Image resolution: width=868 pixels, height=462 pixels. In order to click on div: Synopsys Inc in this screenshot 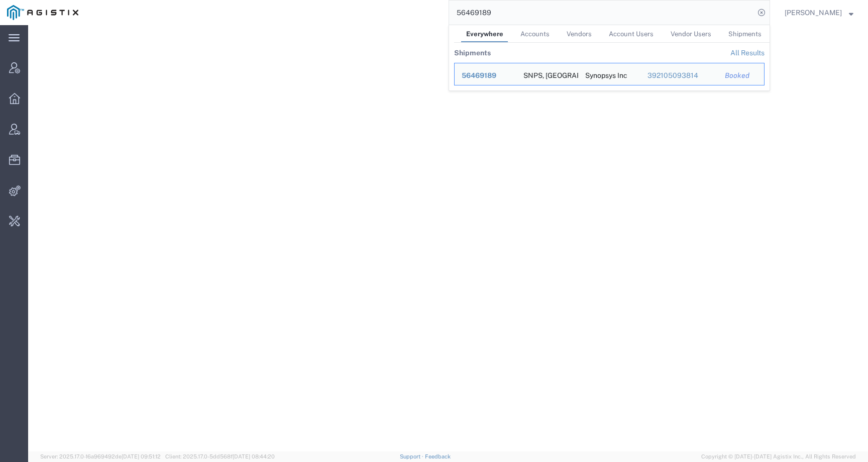, I will do `click(607, 74)`.